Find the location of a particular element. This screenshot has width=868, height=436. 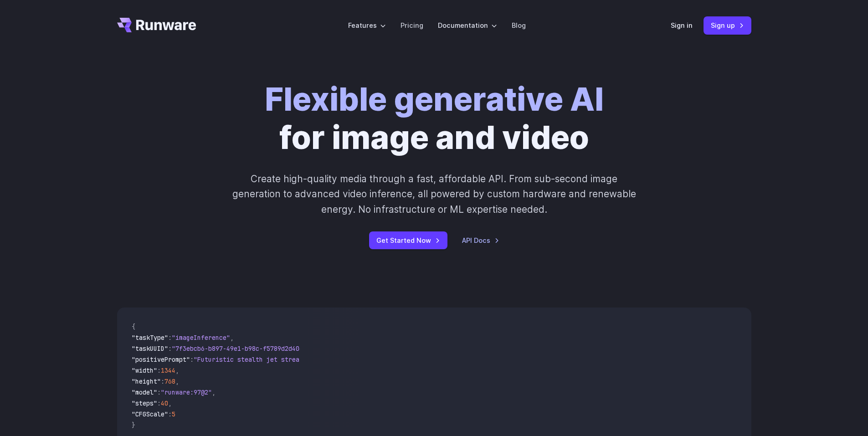

span: "model" is located at coordinates (144, 392).